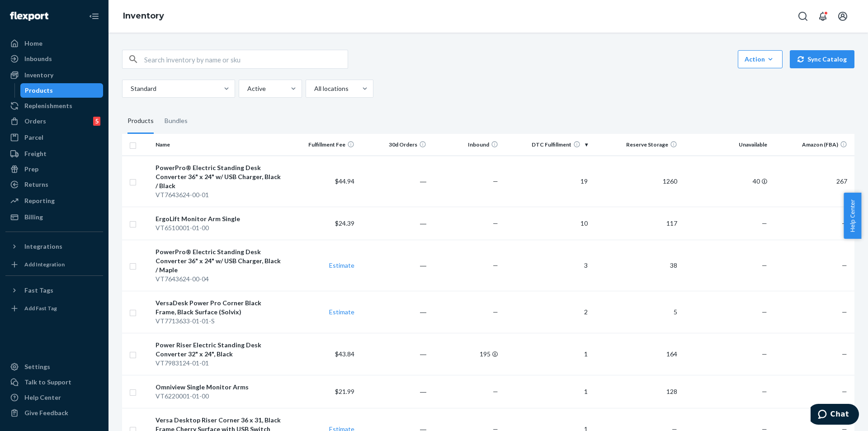 Image resolution: width=868 pixels, height=431 pixels. What do you see at coordinates (813, 181) in the screenshot?
I see `td: 267` at bounding box center [813, 181].